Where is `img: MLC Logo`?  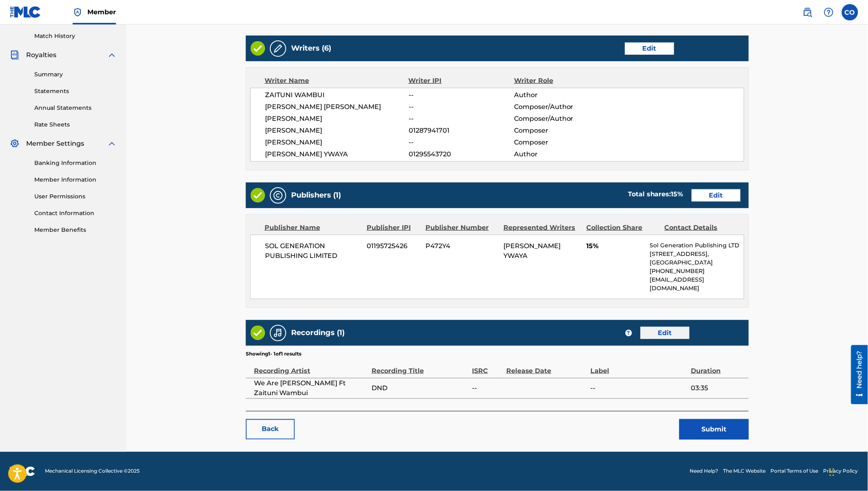 img: MLC Logo is located at coordinates (25, 12).